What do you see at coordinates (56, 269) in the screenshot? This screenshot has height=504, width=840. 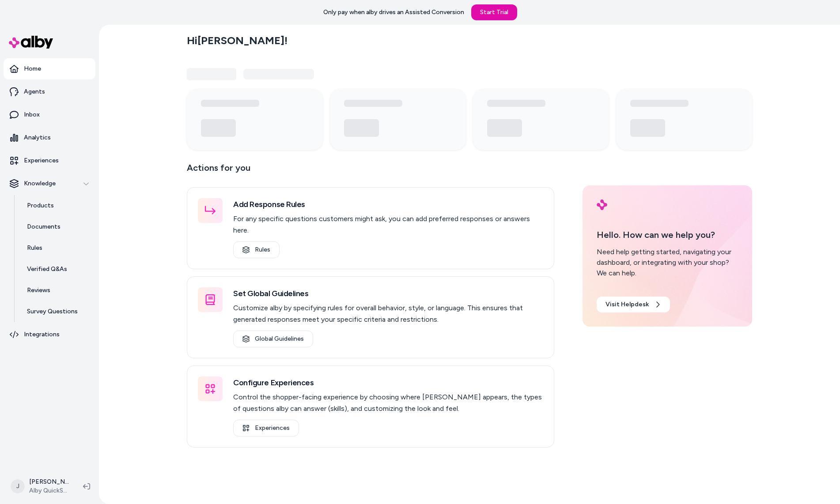 I see `a: Verified Q&As` at bounding box center [56, 269].